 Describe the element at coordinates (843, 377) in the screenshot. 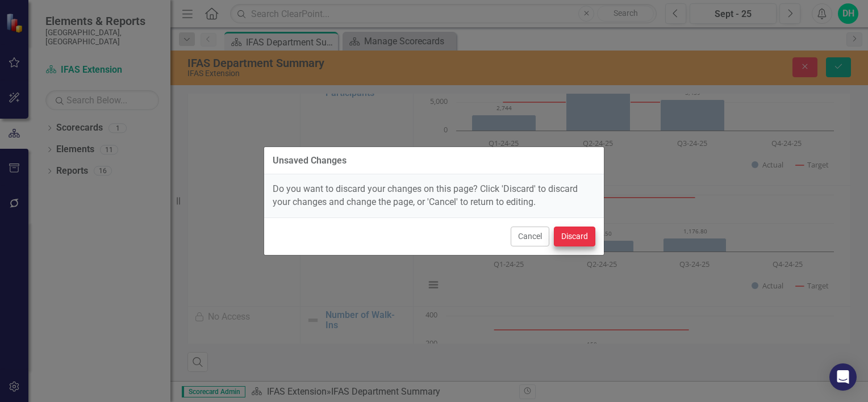

I see `div: Open Intercom Messenger` at that location.